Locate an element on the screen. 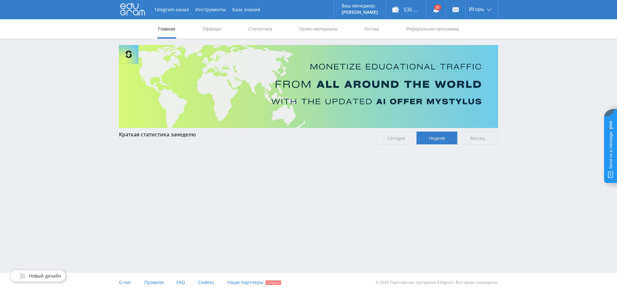 The width and height of the screenshot is (617, 292). span: Неделя is located at coordinates (437, 138).